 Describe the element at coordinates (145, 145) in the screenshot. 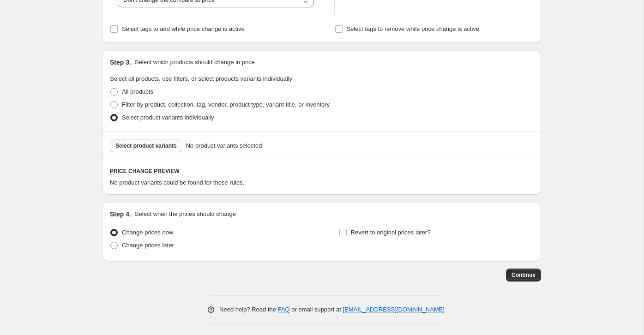

I see `span: Select product variants` at that location.